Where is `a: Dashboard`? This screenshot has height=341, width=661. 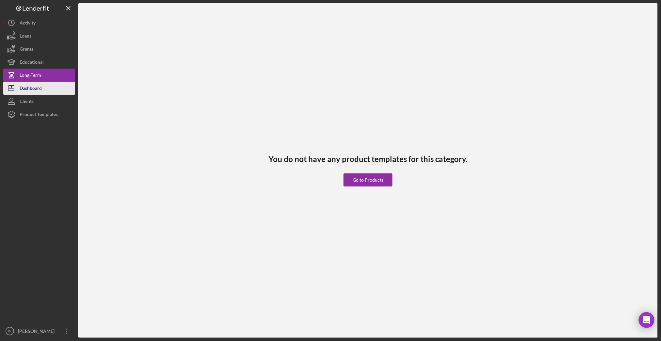 a: Dashboard is located at coordinates (39, 88).